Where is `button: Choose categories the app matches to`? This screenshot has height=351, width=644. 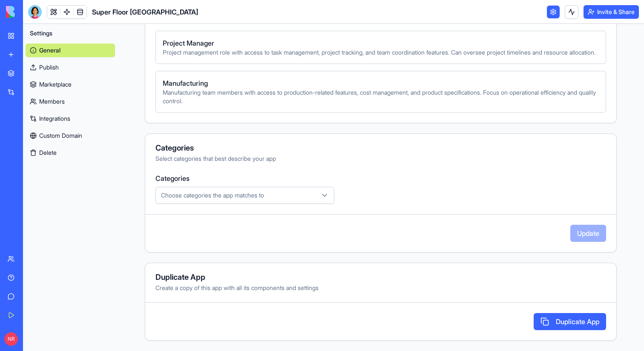
button: Choose categories the app matches to is located at coordinates (245, 195).